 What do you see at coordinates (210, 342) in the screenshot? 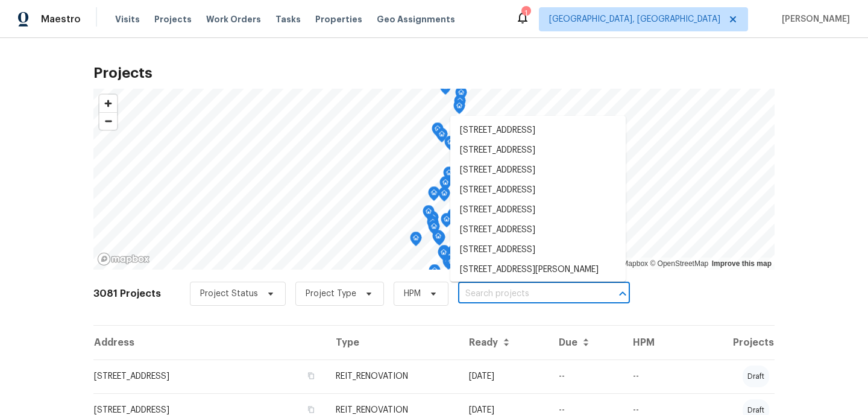
I see `th: Address` at bounding box center [210, 342].